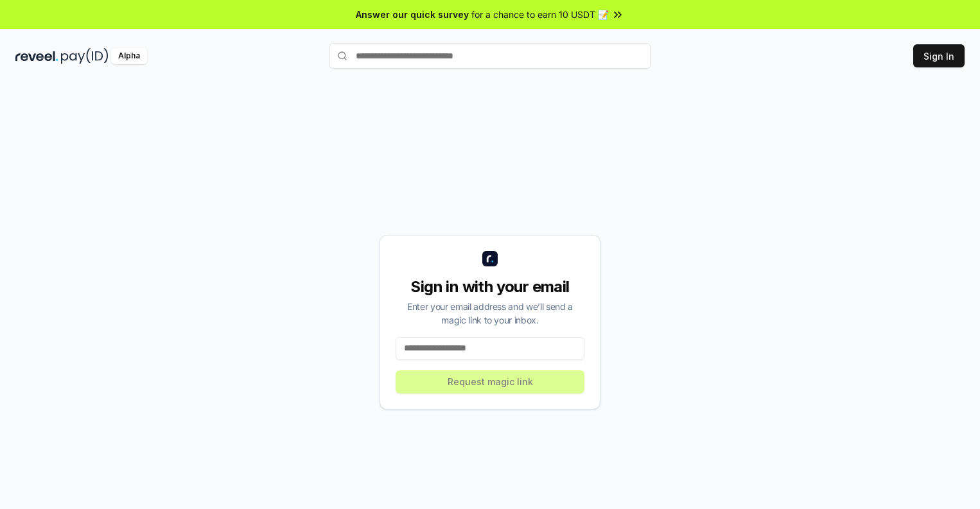 The height and width of the screenshot is (509, 980). Describe the element at coordinates (939, 56) in the screenshot. I see `button: Sign In` at that location.